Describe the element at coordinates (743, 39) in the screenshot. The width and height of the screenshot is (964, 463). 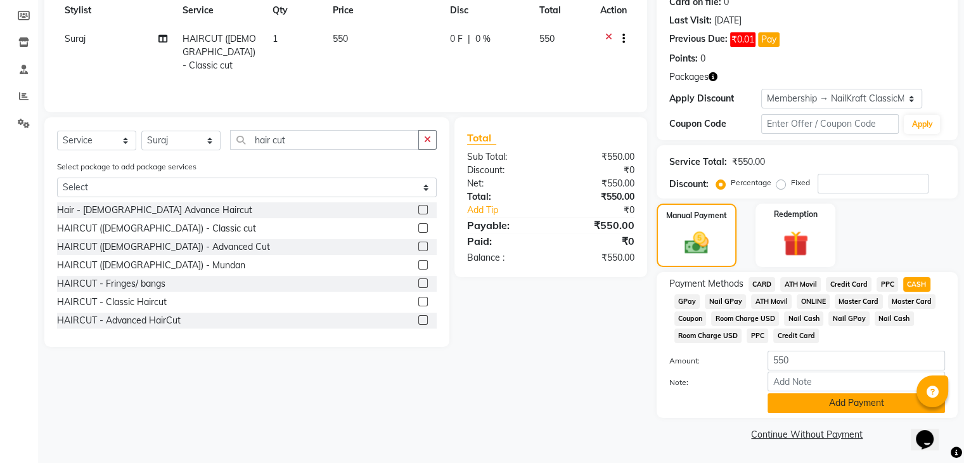
I see `span: ₹0.01` at that location.